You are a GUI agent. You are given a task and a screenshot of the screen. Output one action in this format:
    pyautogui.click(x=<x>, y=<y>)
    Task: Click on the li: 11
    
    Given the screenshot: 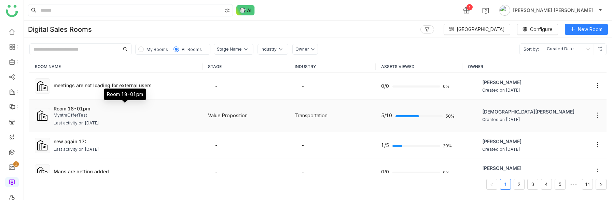 What is the action you would take?
    pyautogui.click(x=587, y=184)
    